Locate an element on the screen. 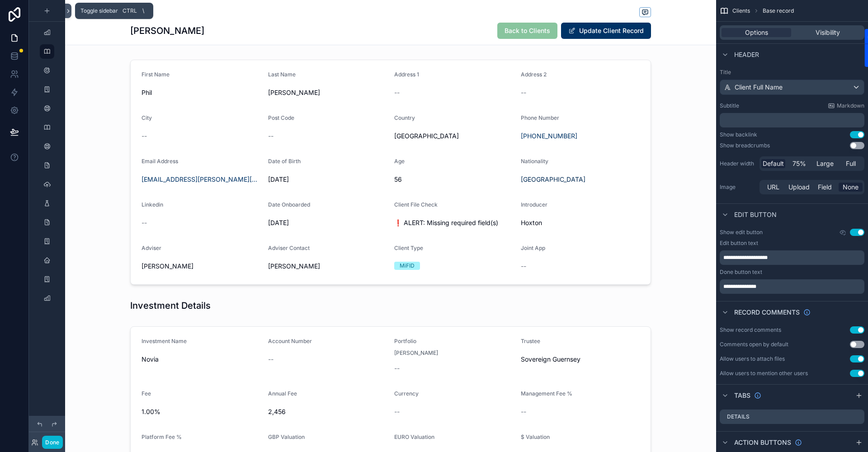  span: Large is located at coordinates (825, 164).